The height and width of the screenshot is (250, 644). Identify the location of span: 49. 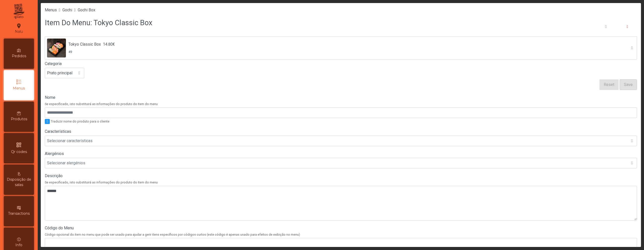
(70, 52).